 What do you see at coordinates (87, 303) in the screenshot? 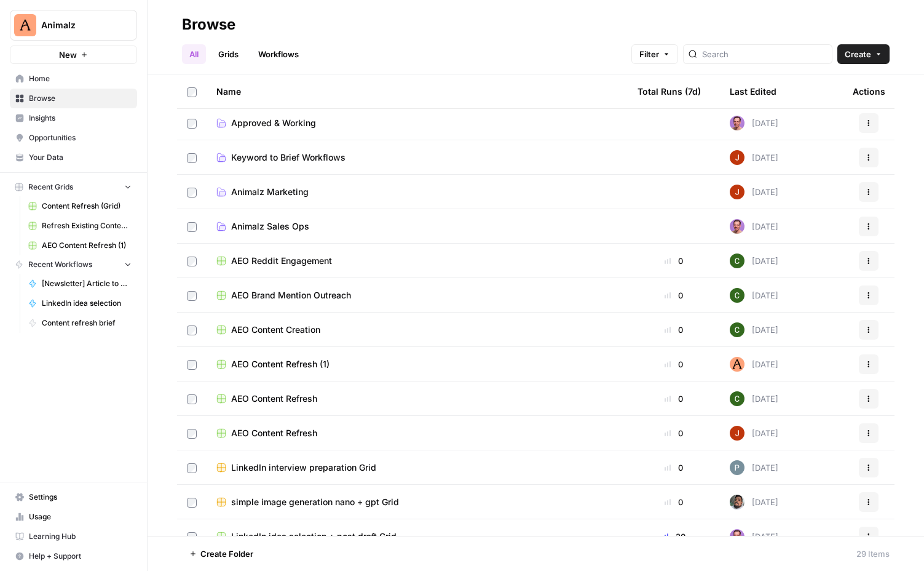
I see `span: LinkedIn idea selection` at bounding box center [87, 303].